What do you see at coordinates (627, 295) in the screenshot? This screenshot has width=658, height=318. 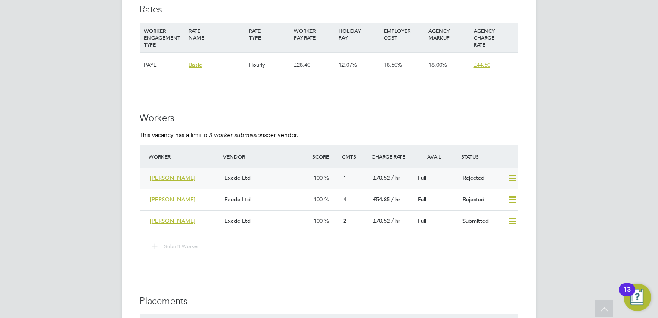 I see `div: 13` at bounding box center [627, 295].